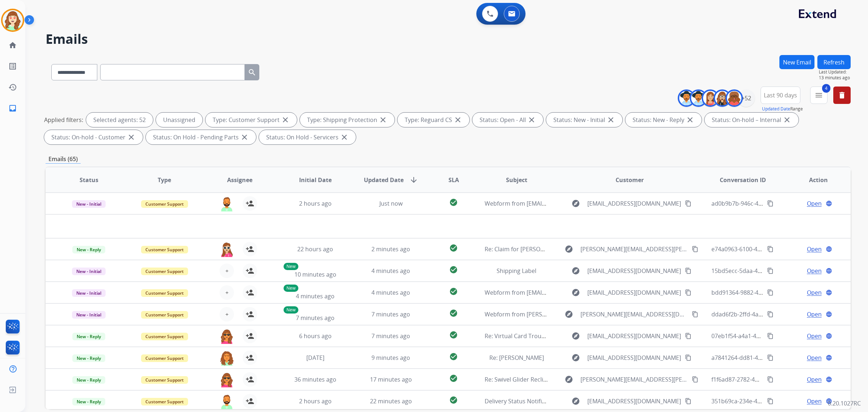 This screenshot has width=868, height=412. I want to click on span: 4 minutes ago, so click(391, 293).